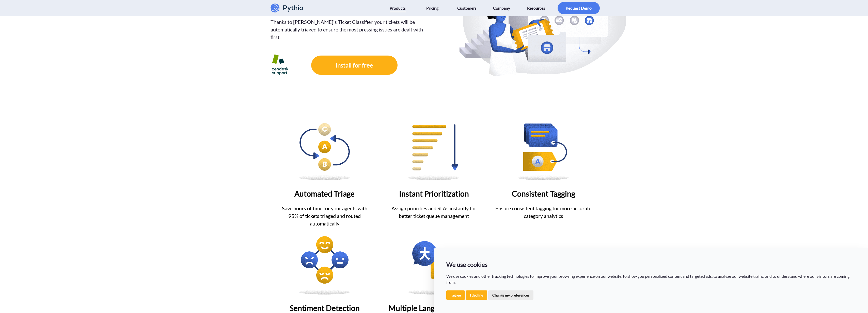  I want to click on button: Change my preferences, so click(511, 295).